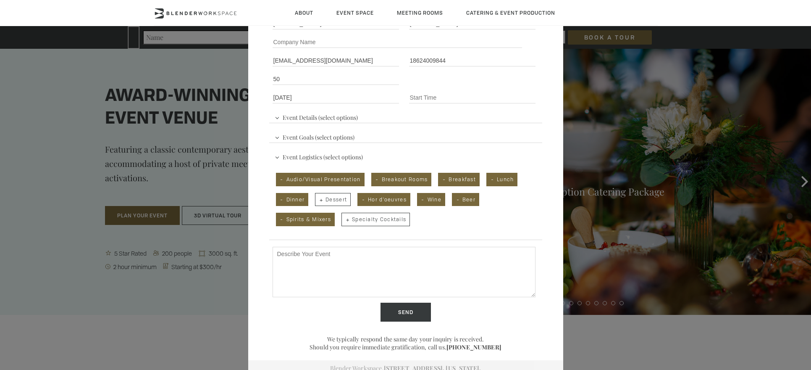 The width and height of the screenshot is (811, 370). What do you see at coordinates (384, 200) in the screenshot?
I see `span: Hor d'oeuvres` at bounding box center [384, 200].